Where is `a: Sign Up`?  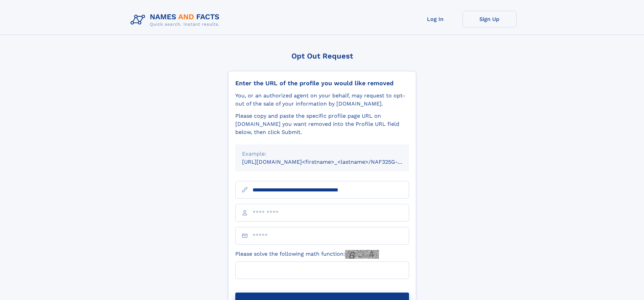
a: Sign Up is located at coordinates (490, 19).